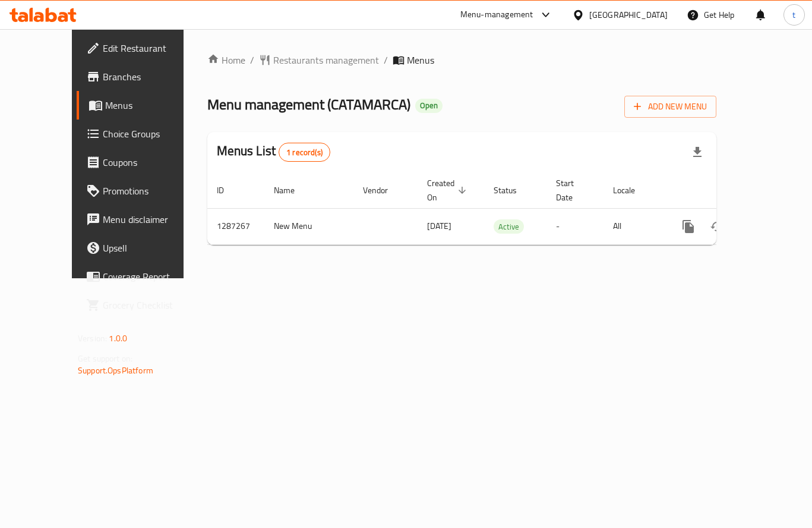  What do you see at coordinates (309, 104) in the screenshot?
I see `span: Menu management ( CATAMARCA )` at bounding box center [309, 104].